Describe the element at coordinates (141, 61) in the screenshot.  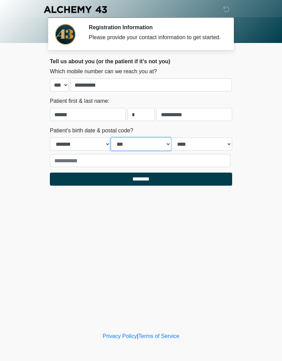
I see `h2: Tell us about you (or the patient if it's not you)` at that location.